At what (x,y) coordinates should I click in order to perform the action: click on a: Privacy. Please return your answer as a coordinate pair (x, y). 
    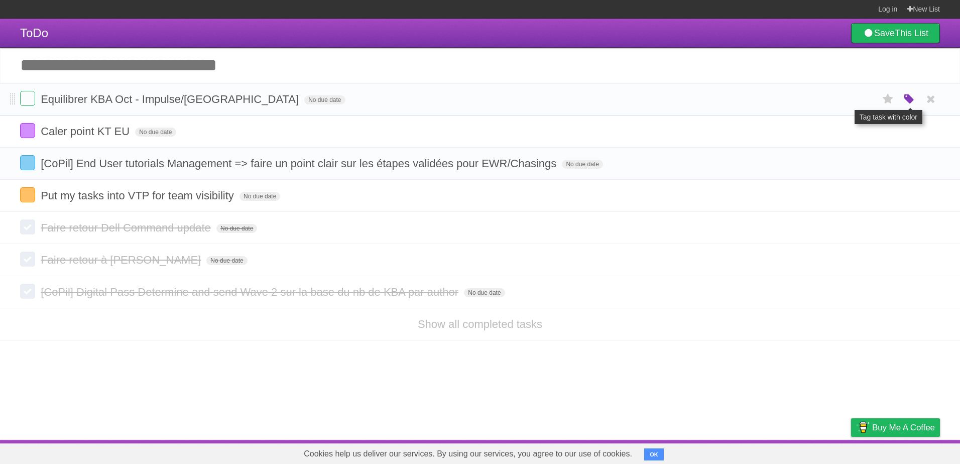
    Looking at the image, I should click on (851, 452).